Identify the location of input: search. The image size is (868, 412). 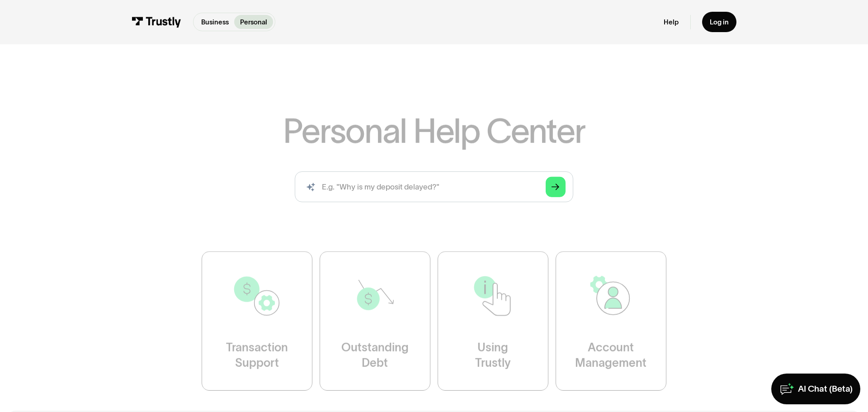
(434, 187).